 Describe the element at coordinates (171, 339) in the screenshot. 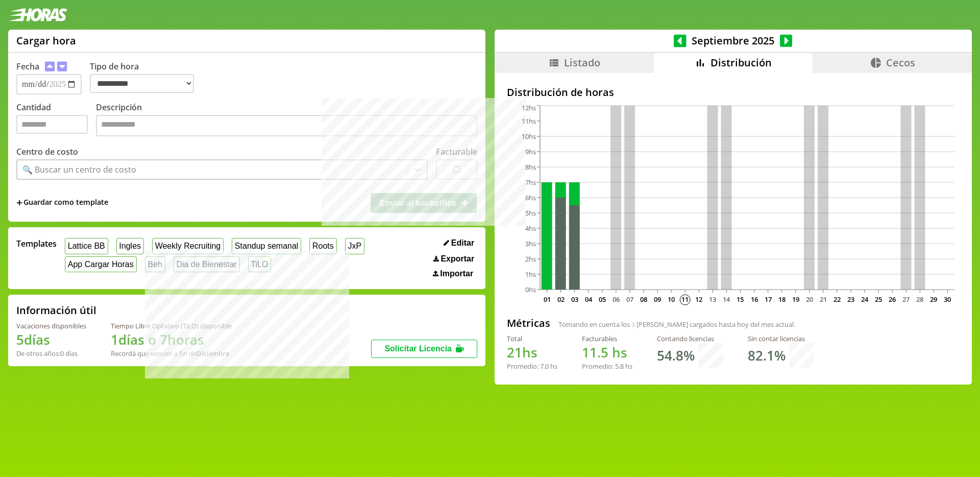

I see `h1: 1 días o 7 horas` at that location.